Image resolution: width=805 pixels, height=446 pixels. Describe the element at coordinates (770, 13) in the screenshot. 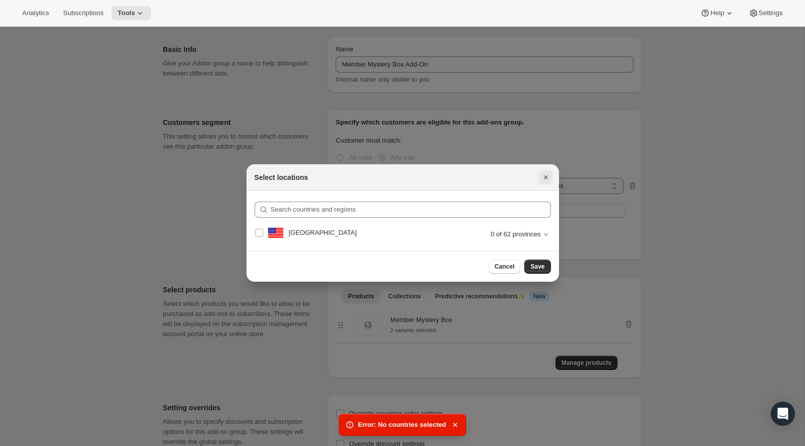

I see `span: Settings` at that location.